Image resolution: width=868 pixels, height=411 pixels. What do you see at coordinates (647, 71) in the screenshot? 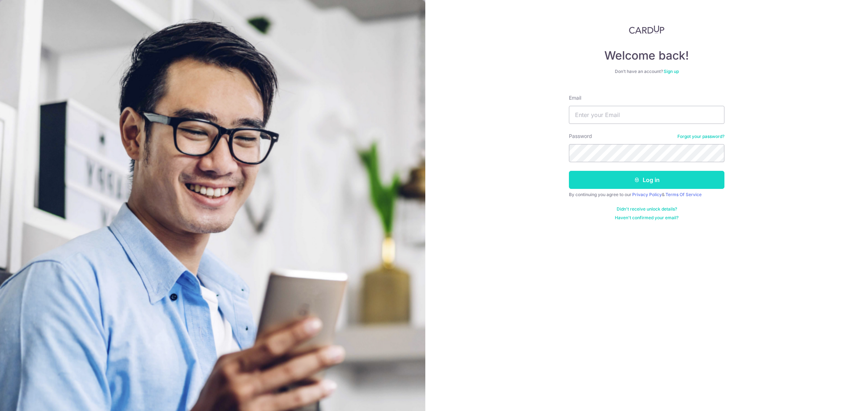
I see `div: Don’t have an account?` at bounding box center [647, 71].